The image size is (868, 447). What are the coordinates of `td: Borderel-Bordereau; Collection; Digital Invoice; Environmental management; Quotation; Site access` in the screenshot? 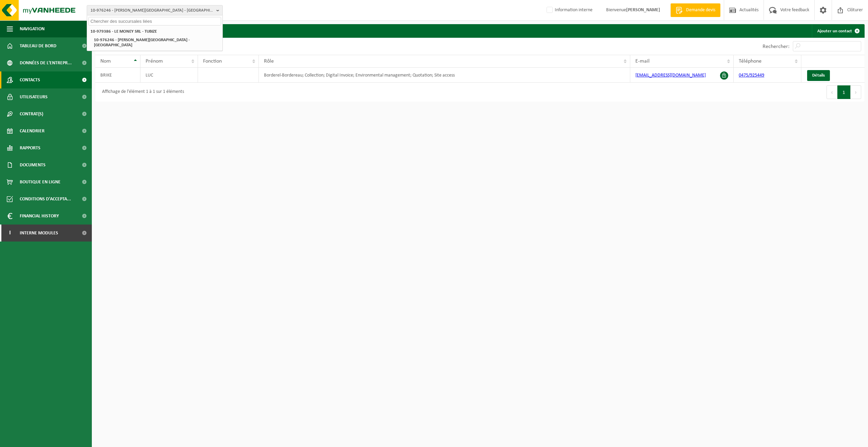 It's located at (444, 75).